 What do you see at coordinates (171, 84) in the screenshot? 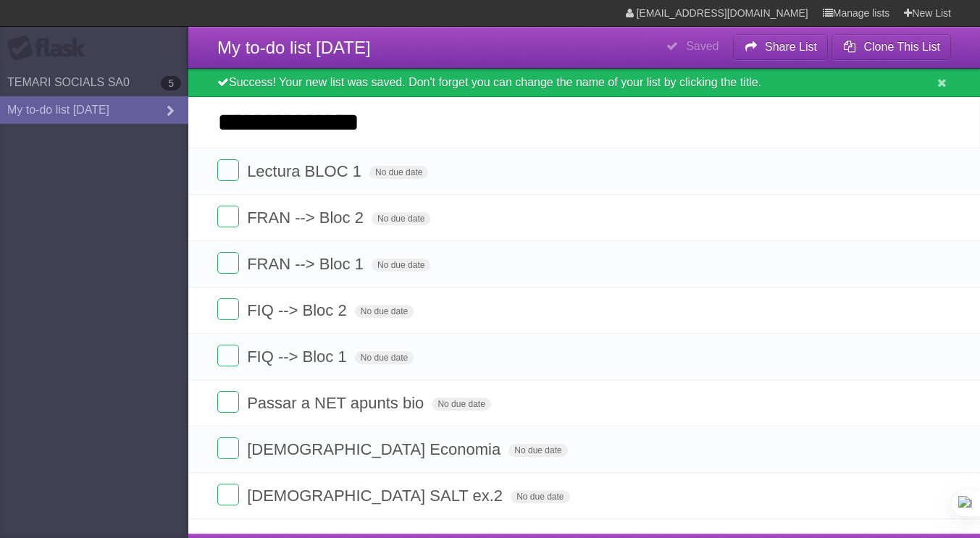
I see `b: 5` at bounding box center [171, 84].